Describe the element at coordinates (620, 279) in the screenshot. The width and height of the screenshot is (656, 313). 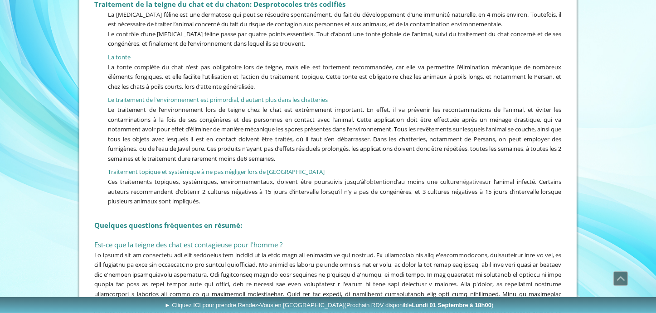
I see `a: Défiler vers le haut` at that location.